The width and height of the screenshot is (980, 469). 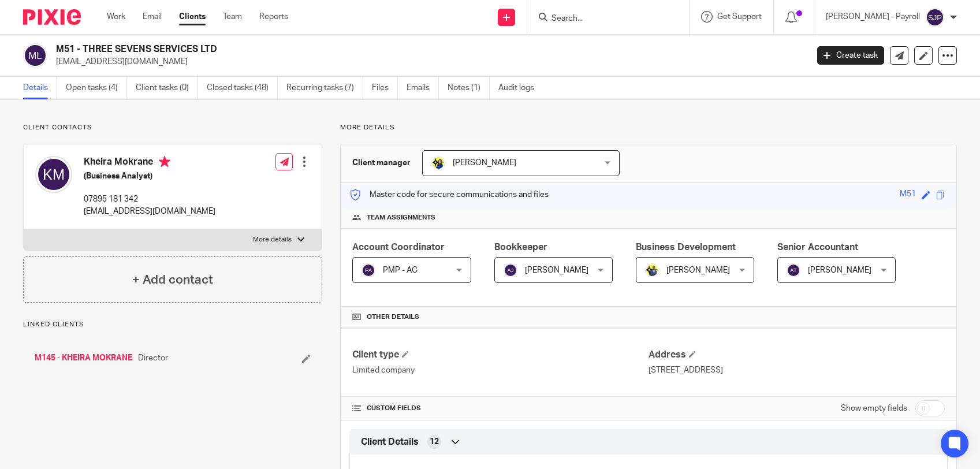 I want to click on span: Client Details, so click(x=390, y=441).